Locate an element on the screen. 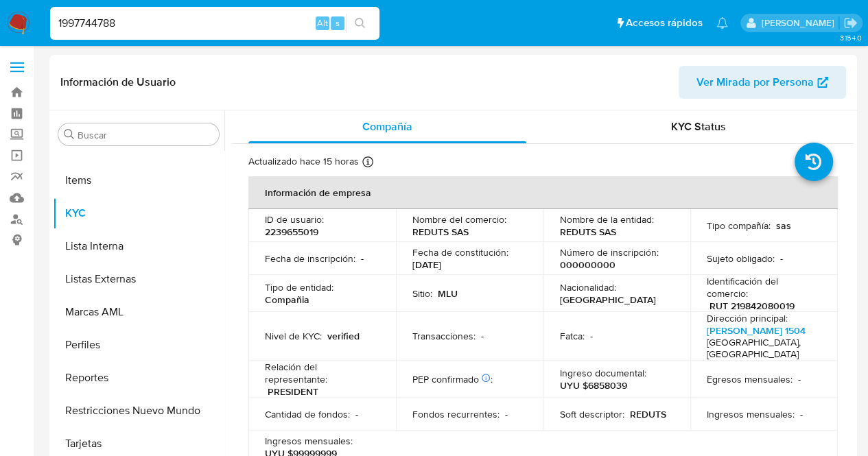 The image size is (868, 456). span: Alt is located at coordinates (323, 23).